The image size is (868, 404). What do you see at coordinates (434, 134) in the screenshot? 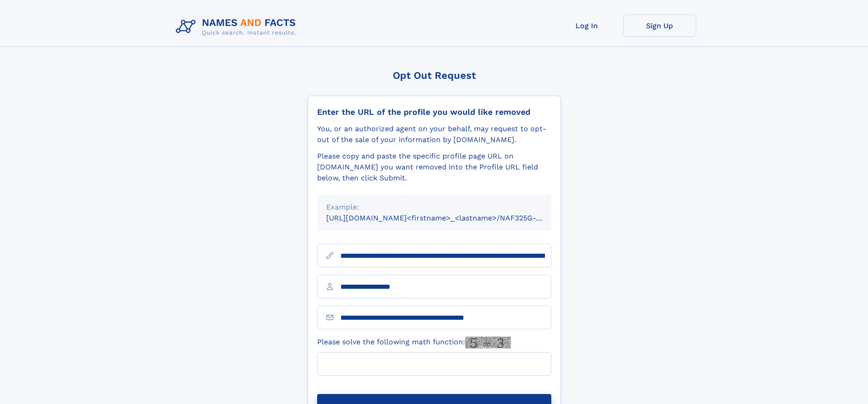
I see `div: You, or an authorized agent on your behalf, may request to opt-out of the sale of your informatio...` at bounding box center [434, 134].